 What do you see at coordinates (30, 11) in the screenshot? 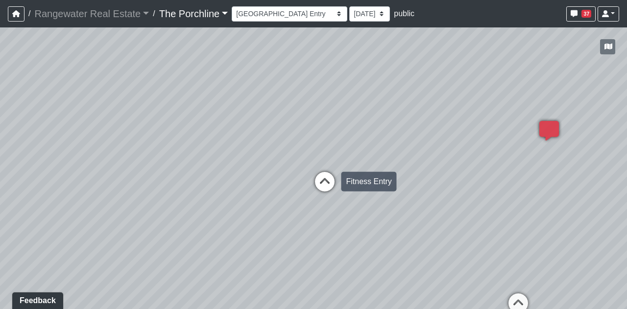
I see `button: Feedback` at bounding box center [30, 11].